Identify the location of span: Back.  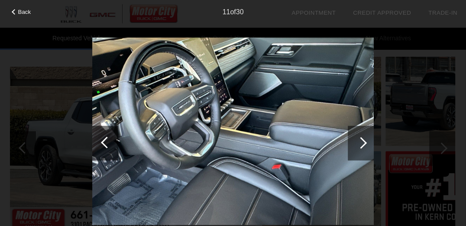
(25, 12).